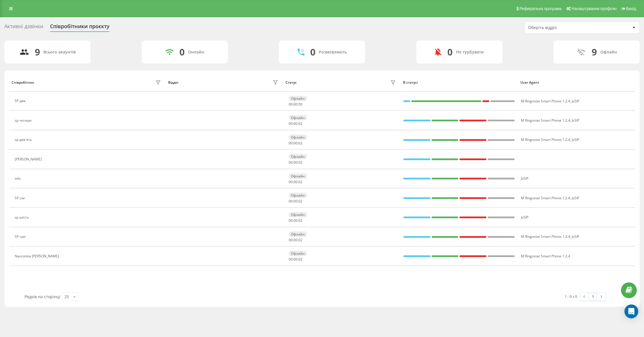  I want to click on a: 1, so click(593, 297).